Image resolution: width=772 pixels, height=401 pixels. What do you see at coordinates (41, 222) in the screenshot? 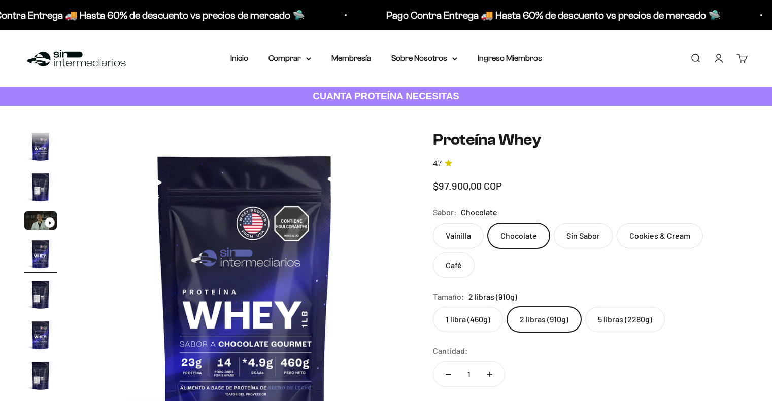
I see `button: Ir al artículo 3` at bounding box center [41, 222].